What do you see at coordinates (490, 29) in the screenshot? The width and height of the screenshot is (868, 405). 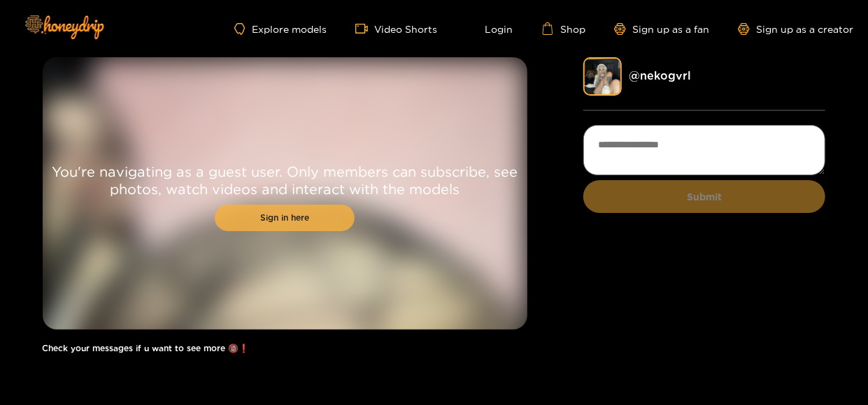 I see `a: Login` at bounding box center [490, 29].